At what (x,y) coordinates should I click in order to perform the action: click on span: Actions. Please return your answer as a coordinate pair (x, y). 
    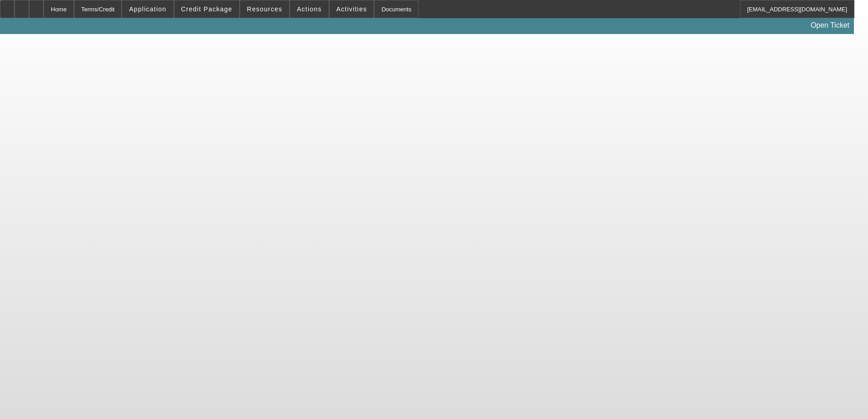
    Looking at the image, I should click on (309, 9).